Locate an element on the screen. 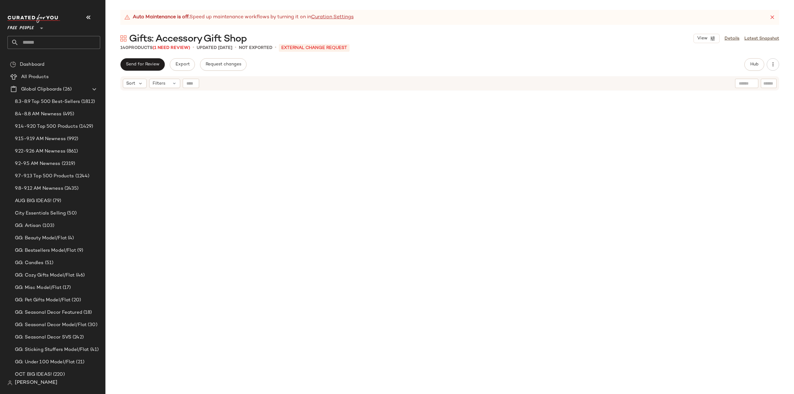 This screenshot has width=794, height=394. span: (46) is located at coordinates (80, 275).